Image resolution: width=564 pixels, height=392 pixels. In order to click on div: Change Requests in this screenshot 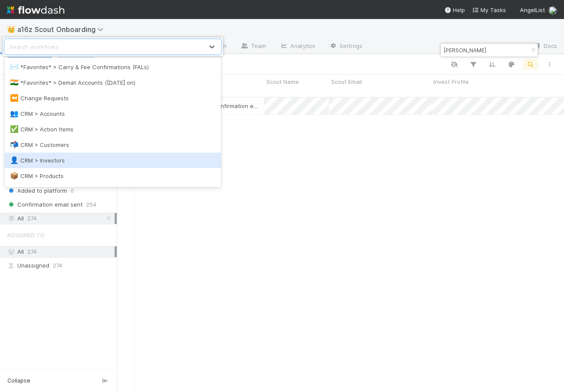, I will do `click(113, 98)`.